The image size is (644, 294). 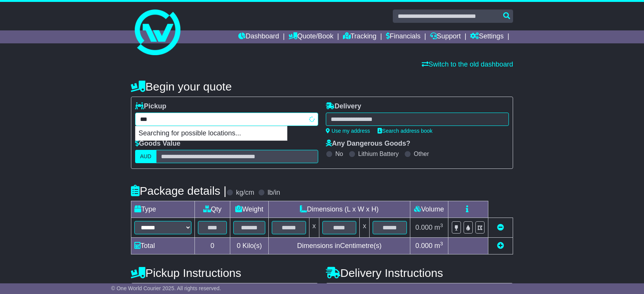 What do you see at coordinates (322, 86) in the screenshot?
I see `h4: Begin your quote` at bounding box center [322, 86].